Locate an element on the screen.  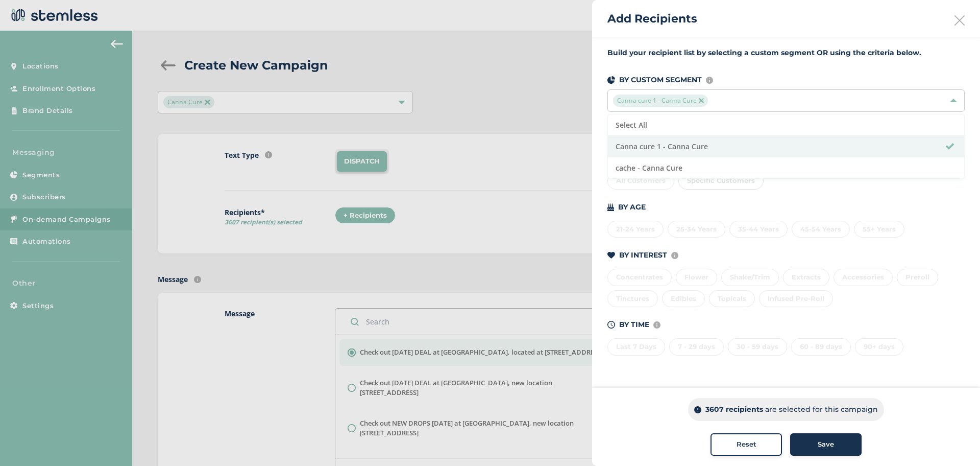
span: Reset is located at coordinates (746, 444).